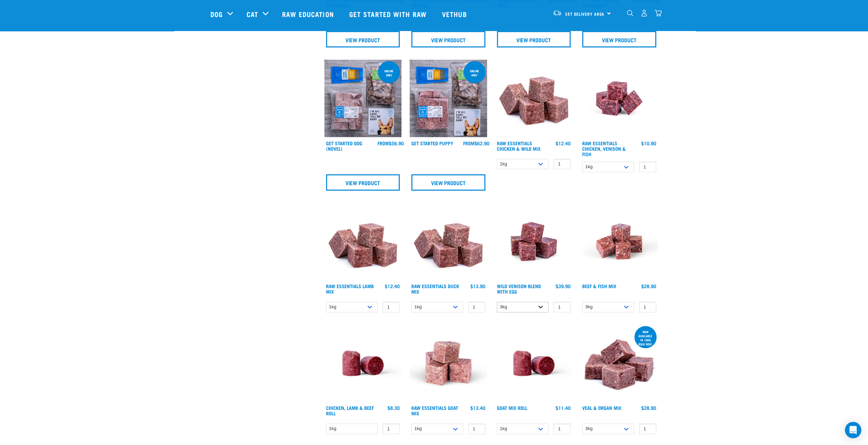 The width and height of the screenshot is (868, 445). I want to click on a: Raw Essentials Lamb Mix, so click(350, 289).